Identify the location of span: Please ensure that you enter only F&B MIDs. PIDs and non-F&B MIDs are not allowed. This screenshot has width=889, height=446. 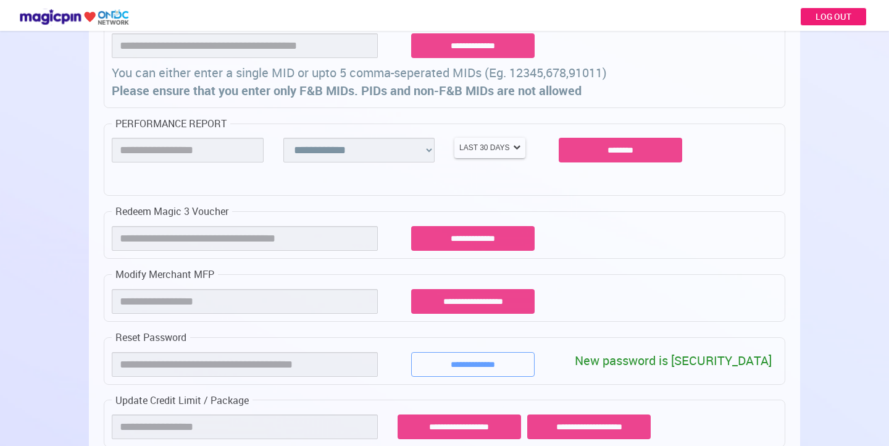
(346, 91).